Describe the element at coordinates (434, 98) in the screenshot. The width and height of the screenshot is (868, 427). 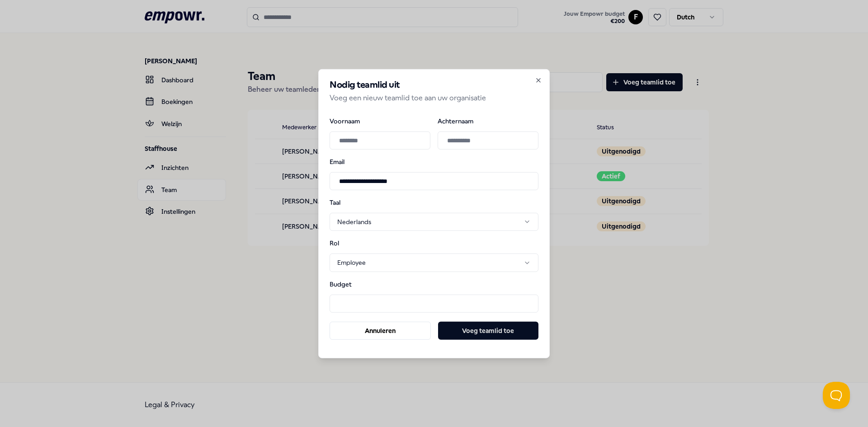
I see `p: Voeg een nieuw teamlid toe aan uw organisatie` at that location.